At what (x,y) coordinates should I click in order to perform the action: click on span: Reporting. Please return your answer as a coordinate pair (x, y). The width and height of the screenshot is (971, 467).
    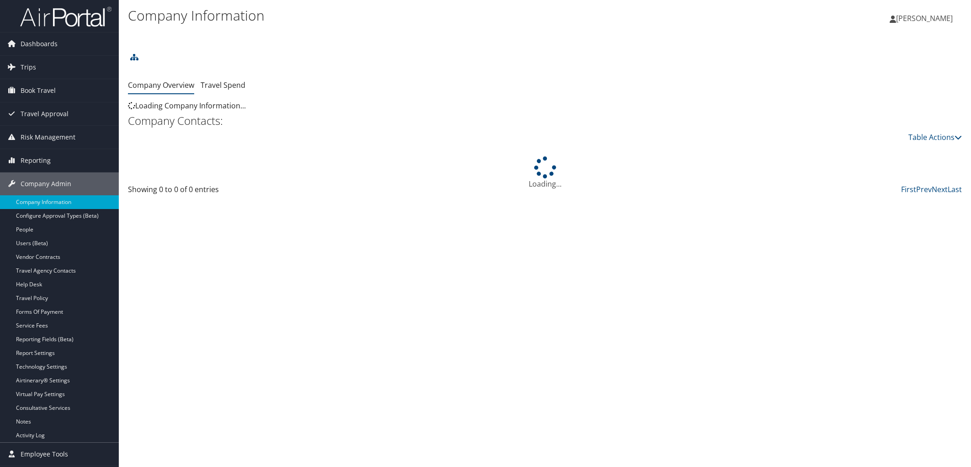
    Looking at the image, I should click on (36, 160).